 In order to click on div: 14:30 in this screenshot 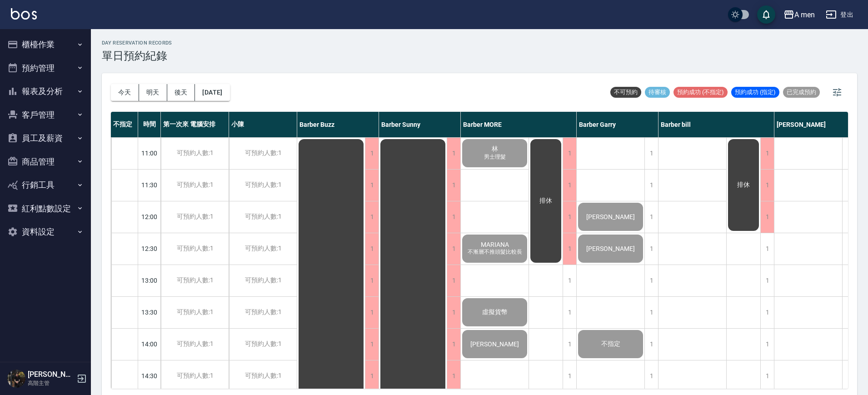, I will do `click(149, 376)`.